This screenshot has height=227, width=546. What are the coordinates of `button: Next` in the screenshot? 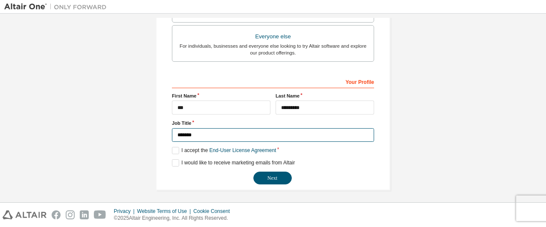 It's located at (273, 178).